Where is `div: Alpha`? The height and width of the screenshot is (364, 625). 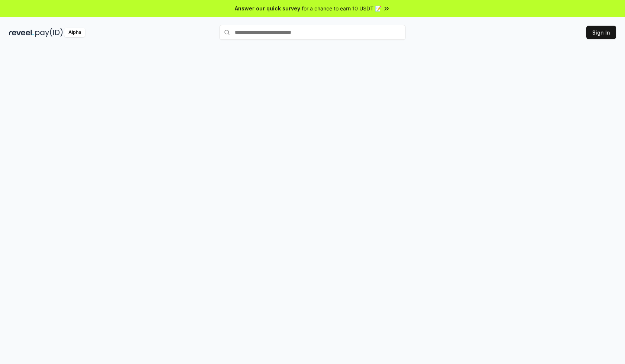 div: Alpha is located at coordinates (75, 32).